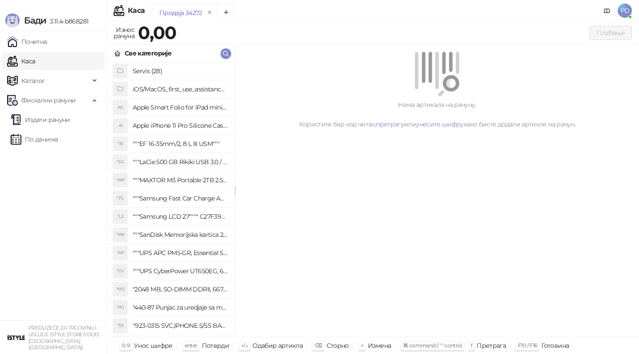 Image resolution: width=639 pixels, height=354 pixels. Describe the element at coordinates (180, 89) in the screenshot. I see `h4: iOS/MacOS_first_use_assistance (4)` at that location.